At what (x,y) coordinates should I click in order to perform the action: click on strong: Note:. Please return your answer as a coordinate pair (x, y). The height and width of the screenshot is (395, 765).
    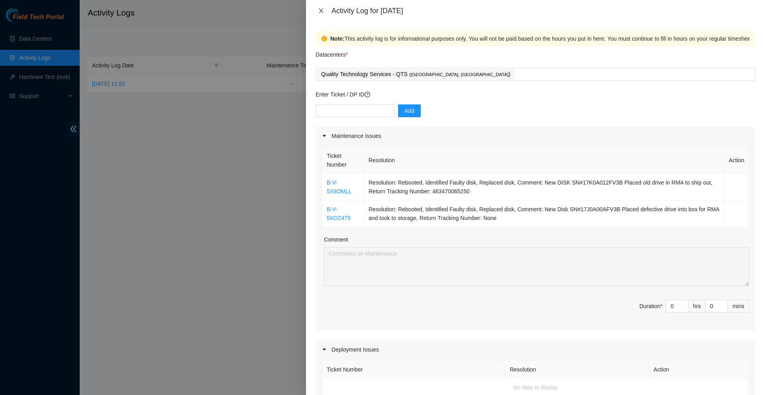
    Looking at the image, I should click on (338, 39).